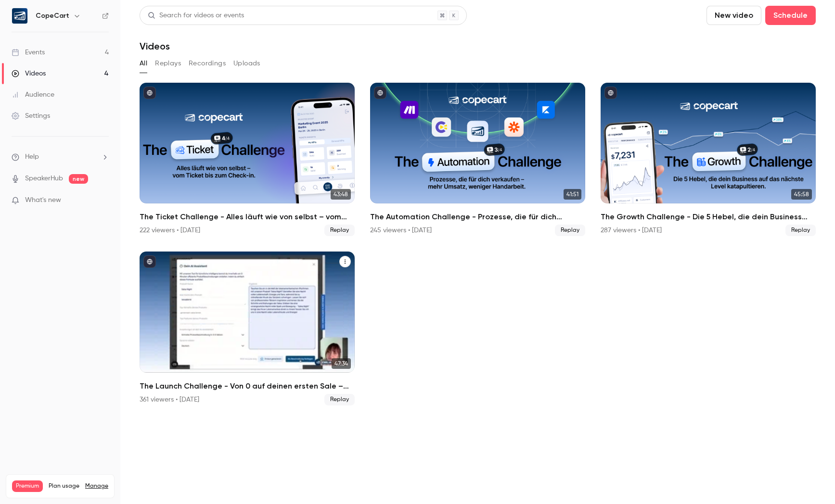  I want to click on span: new, so click(79, 179).